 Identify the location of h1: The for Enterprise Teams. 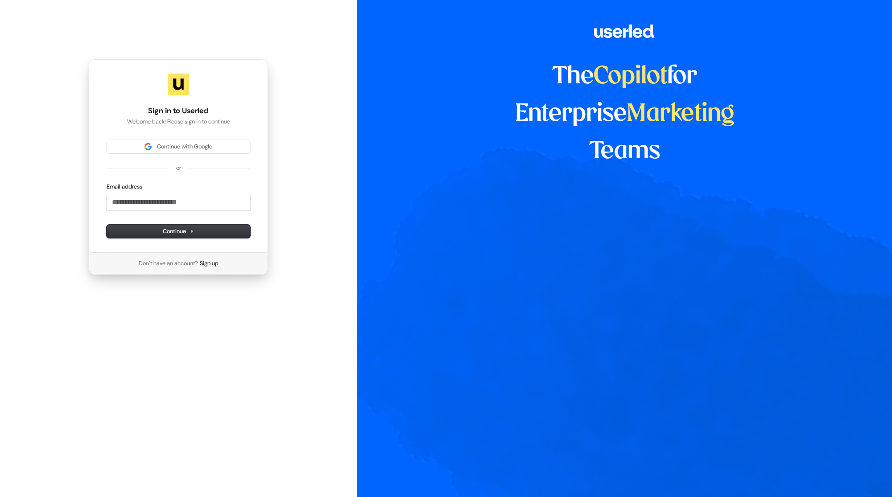
(624, 114).